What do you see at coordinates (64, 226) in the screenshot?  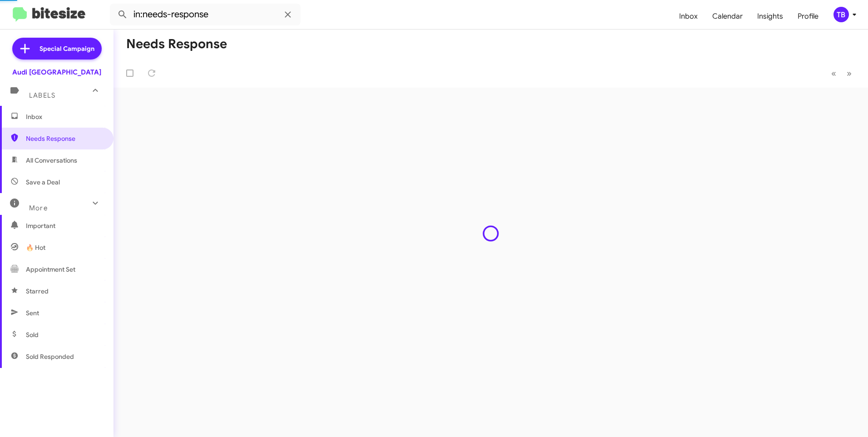 I see `span: Important` at bounding box center [64, 226].